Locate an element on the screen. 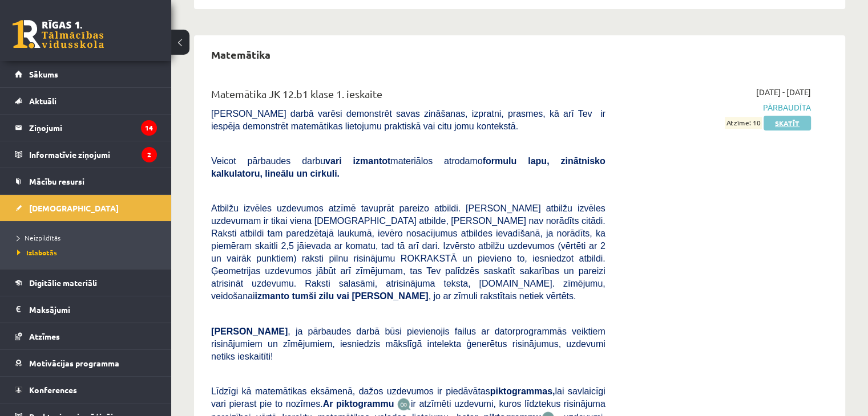  span: Neizpildītās is located at coordinates (39, 238).